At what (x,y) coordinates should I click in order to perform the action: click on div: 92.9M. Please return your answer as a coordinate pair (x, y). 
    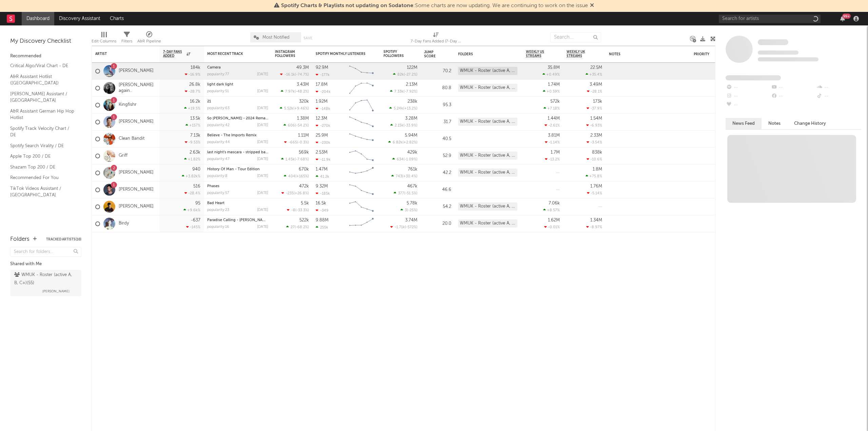
    Looking at the image, I should click on (322, 67).